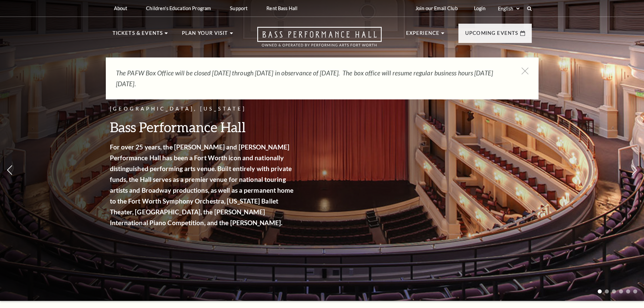  Describe the element at coordinates (205, 35) in the screenshot. I see `p: Plan Your Visit` at that location.